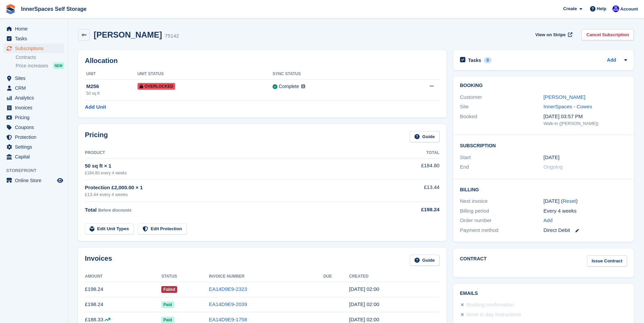  Describe the element at coordinates (336, 277) in the screenshot. I see `th: Due` at that location.